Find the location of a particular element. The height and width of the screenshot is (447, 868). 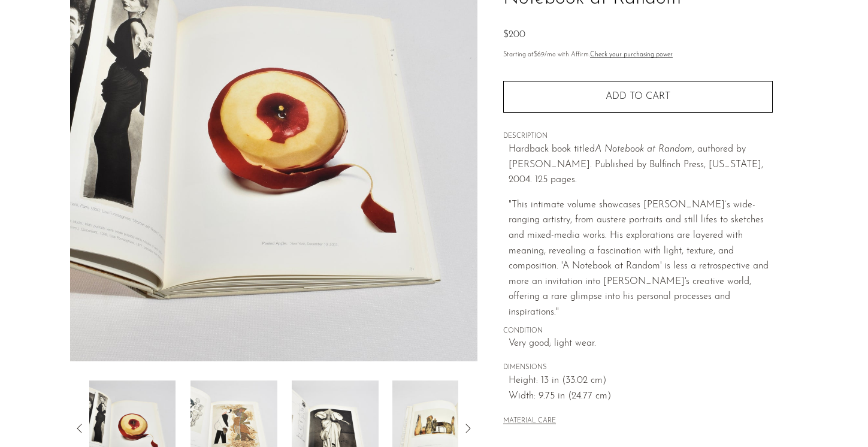

span: DESCRIPTION is located at coordinates (638, 137).